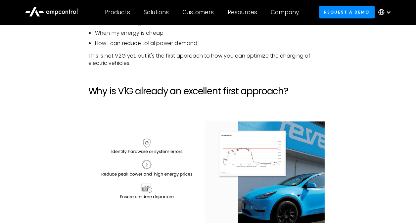  What do you see at coordinates (208, 91) in the screenshot?
I see `h2: Why is V1G already an excellent first approach?` at bounding box center [208, 91].